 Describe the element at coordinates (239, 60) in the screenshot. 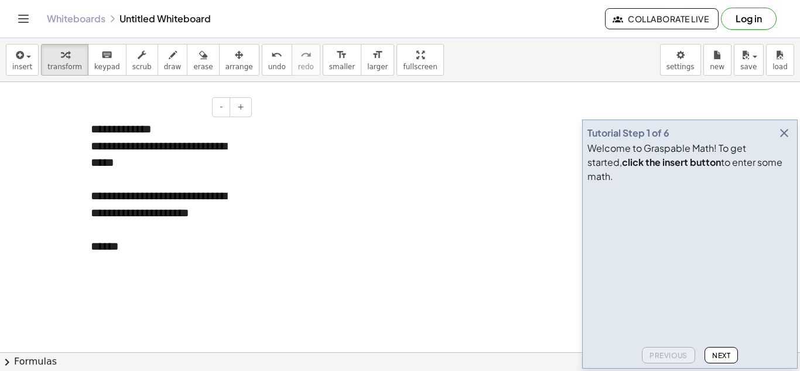

I see `button: arrange` at that location.